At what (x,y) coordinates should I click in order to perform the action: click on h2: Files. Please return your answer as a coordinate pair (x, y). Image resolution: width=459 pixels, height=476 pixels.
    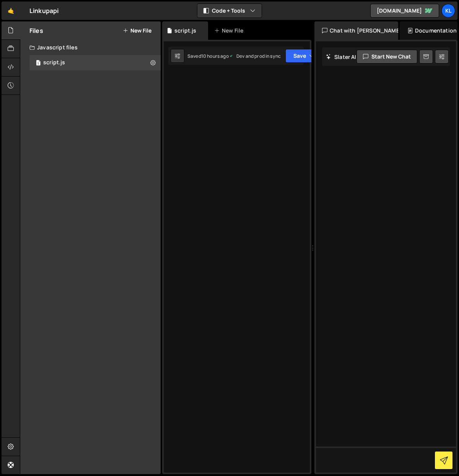
    Looking at the image, I should click on (36, 31).